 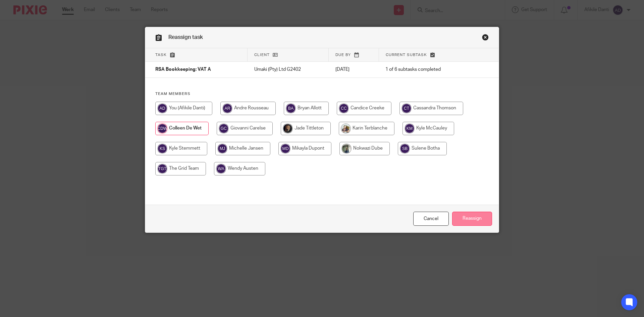 What do you see at coordinates (406, 55) in the screenshot?
I see `span: Current subtask` at bounding box center [406, 55].